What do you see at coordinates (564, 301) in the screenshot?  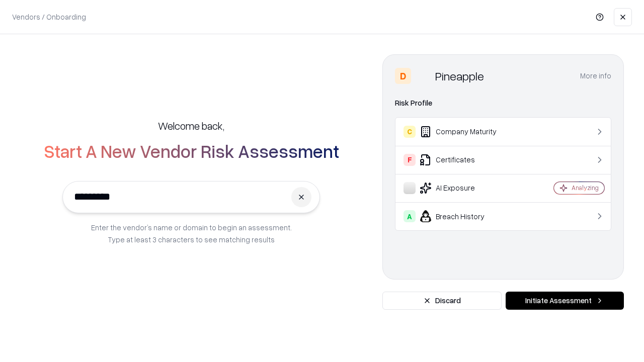 I see `button: Initiate Assessment` at bounding box center [564, 301].